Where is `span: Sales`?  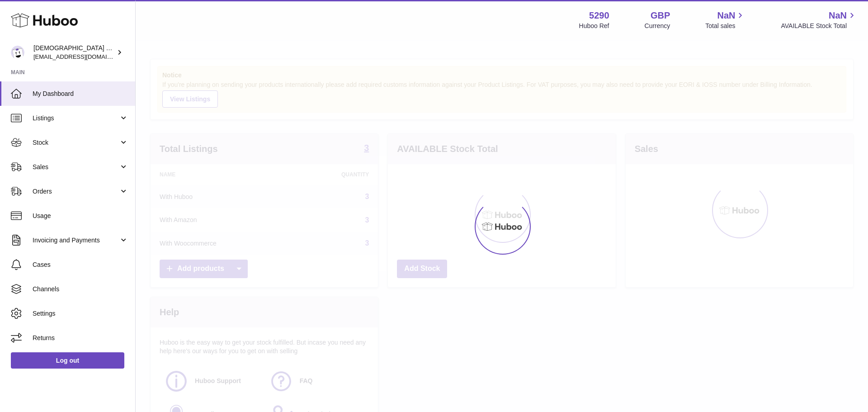 span: Sales is located at coordinates (75, 167).